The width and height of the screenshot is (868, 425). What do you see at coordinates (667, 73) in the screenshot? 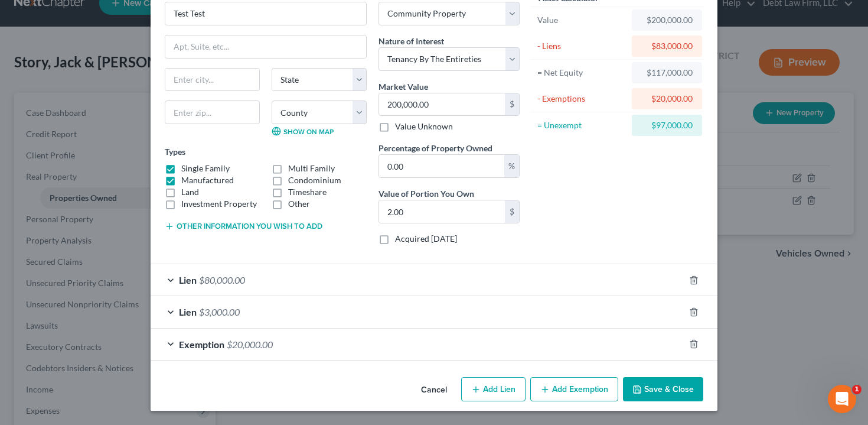
I see `div: $117,000.00` at bounding box center [667, 73].